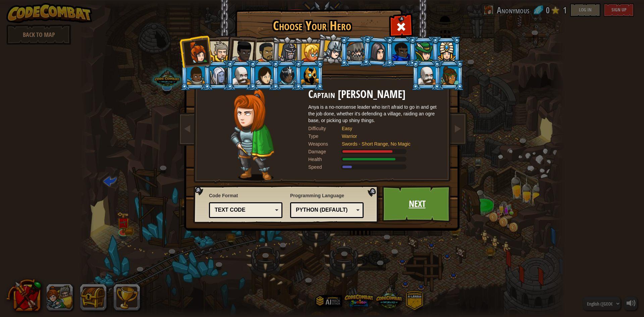 The width and height of the screenshot is (644, 317). What do you see at coordinates (401, 52) in the screenshot?
I see `li: Gordon the Stalwart` at bounding box center [401, 52].